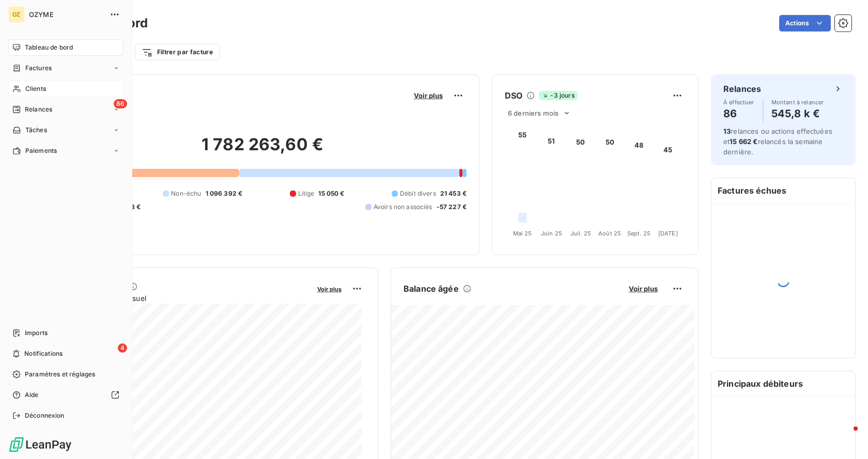  What do you see at coordinates (551, 234) in the screenshot?
I see `tspan: Juin 25` at bounding box center [551, 234].